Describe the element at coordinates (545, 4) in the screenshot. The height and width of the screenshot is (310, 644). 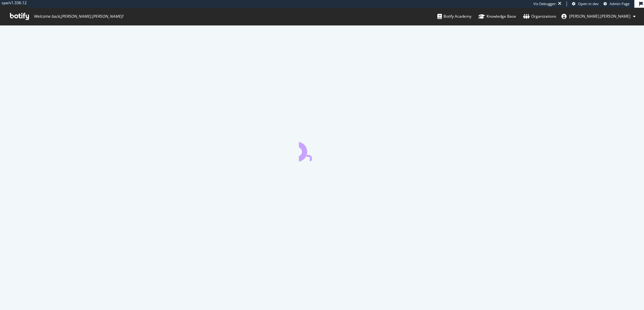
I see `div: Viz Debugger:` at that location.